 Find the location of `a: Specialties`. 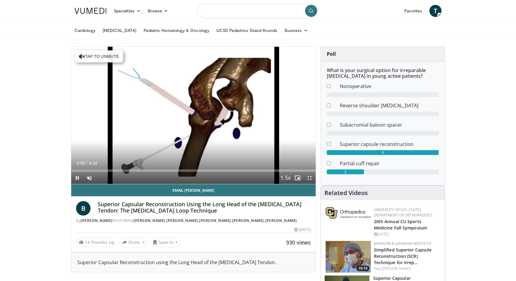

a: Specialties is located at coordinates (127, 11).